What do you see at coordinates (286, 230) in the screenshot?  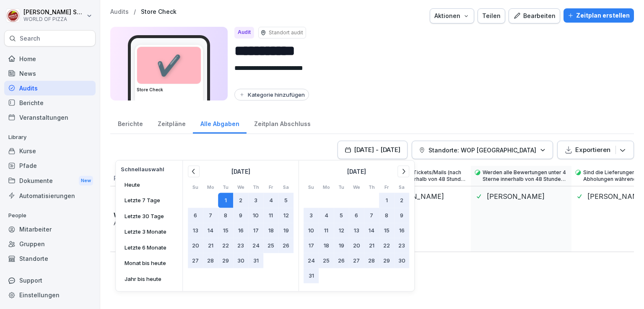 I see `button: Saturday, July 19th, 2025, selected` at bounding box center [286, 230].